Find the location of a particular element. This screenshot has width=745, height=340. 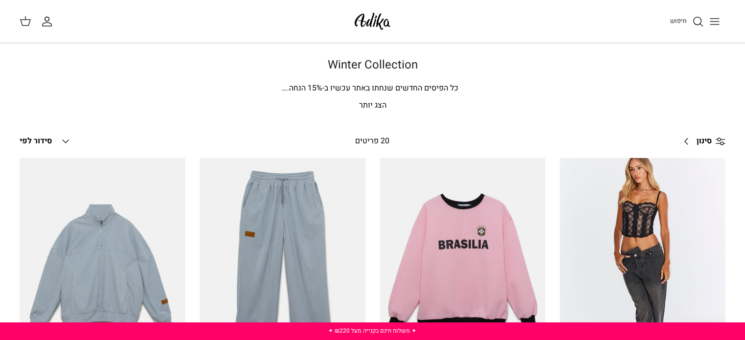

a: חיפוש is located at coordinates (687, 22).